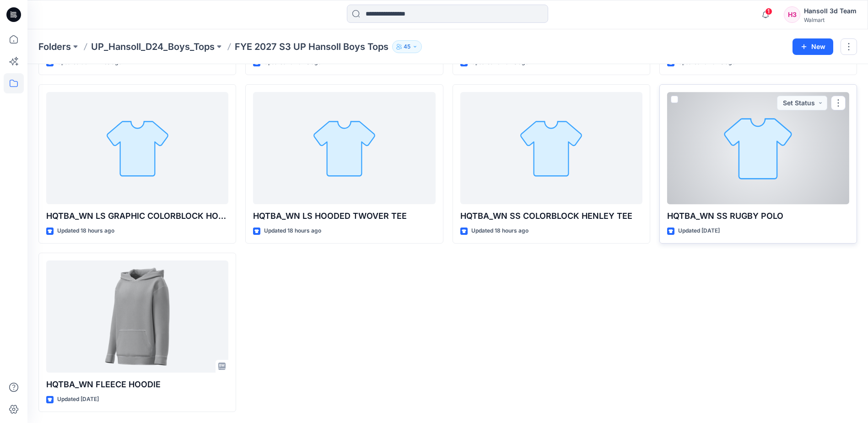  Describe the element at coordinates (407, 47) in the screenshot. I see `button: 45` at that location.